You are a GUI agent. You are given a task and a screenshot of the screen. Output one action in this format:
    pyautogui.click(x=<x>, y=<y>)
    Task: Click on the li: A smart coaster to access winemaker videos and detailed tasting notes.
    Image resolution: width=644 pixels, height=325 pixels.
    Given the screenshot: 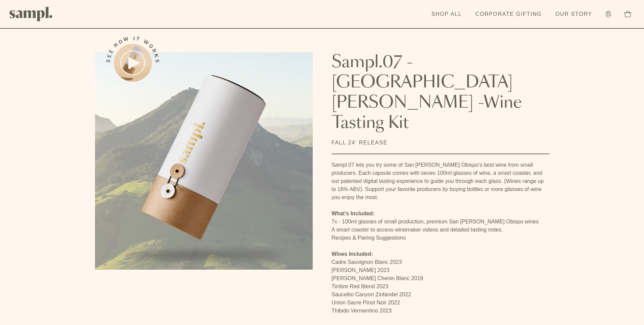 What is the action you would take?
    pyautogui.click(x=440, y=230)
    